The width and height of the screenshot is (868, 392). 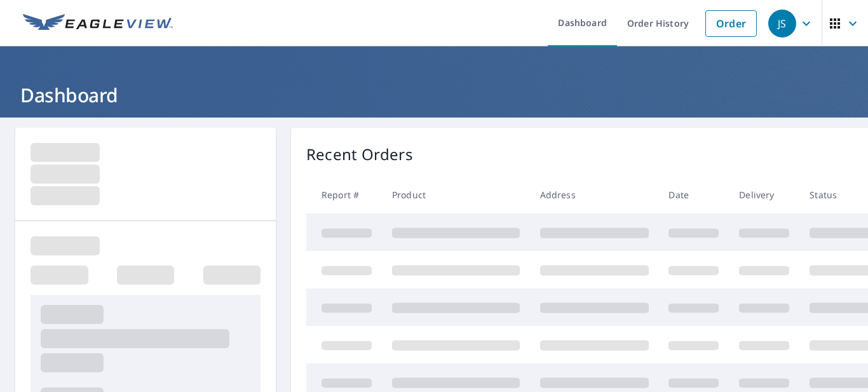 I want to click on div: JS, so click(x=783, y=23).